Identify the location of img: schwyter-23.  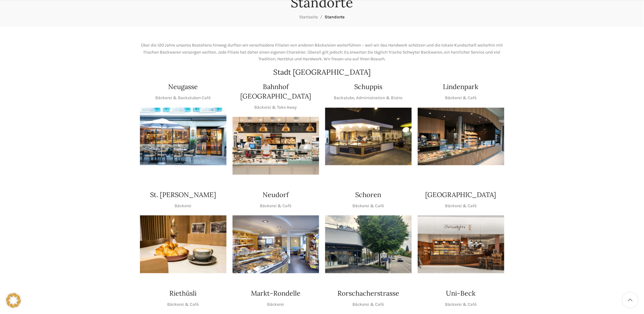
(183, 244).